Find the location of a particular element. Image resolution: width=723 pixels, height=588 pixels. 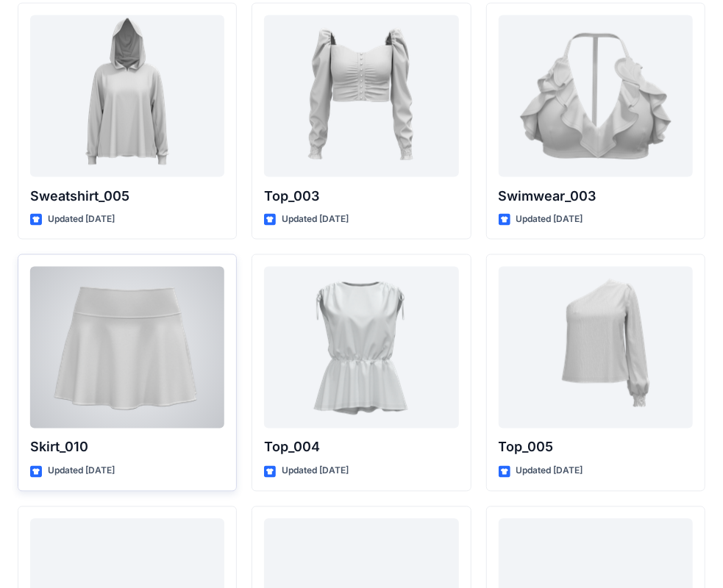

p: Top_005 is located at coordinates (596, 447).